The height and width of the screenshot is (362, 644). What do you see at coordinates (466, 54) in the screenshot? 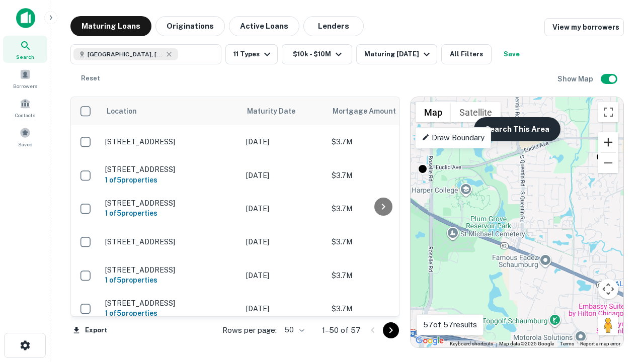
I see `button: All Filters` at bounding box center [466, 54].